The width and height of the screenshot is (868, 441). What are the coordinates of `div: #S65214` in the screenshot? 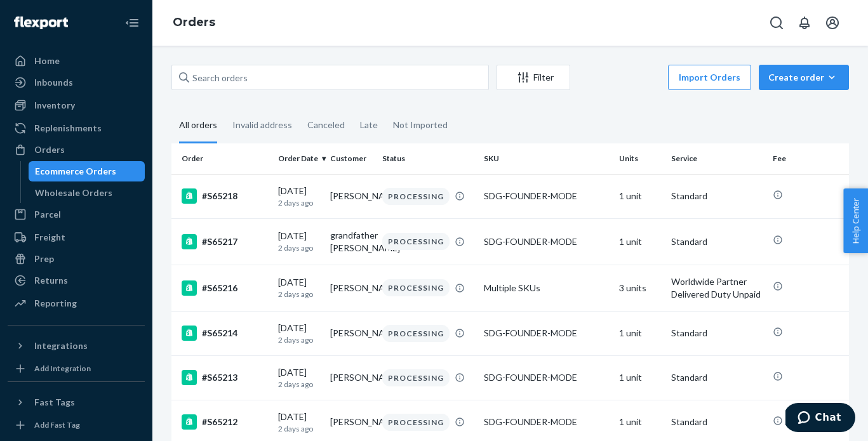 It's located at (225, 333).